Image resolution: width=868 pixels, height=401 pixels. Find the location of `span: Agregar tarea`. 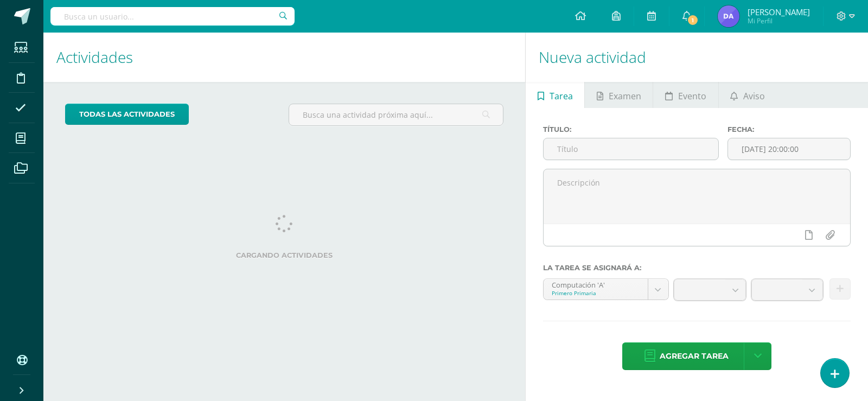

span: Agregar tarea is located at coordinates (694, 356).